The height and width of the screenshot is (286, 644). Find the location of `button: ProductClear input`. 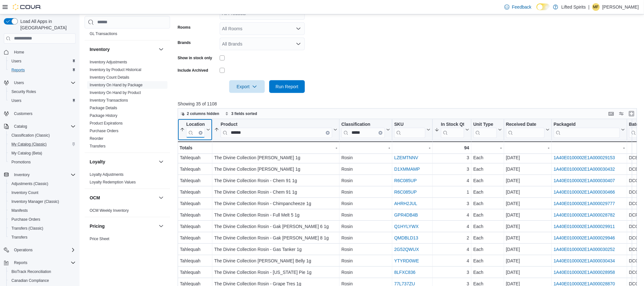

button: ProductClear input is located at coordinates (275, 129).